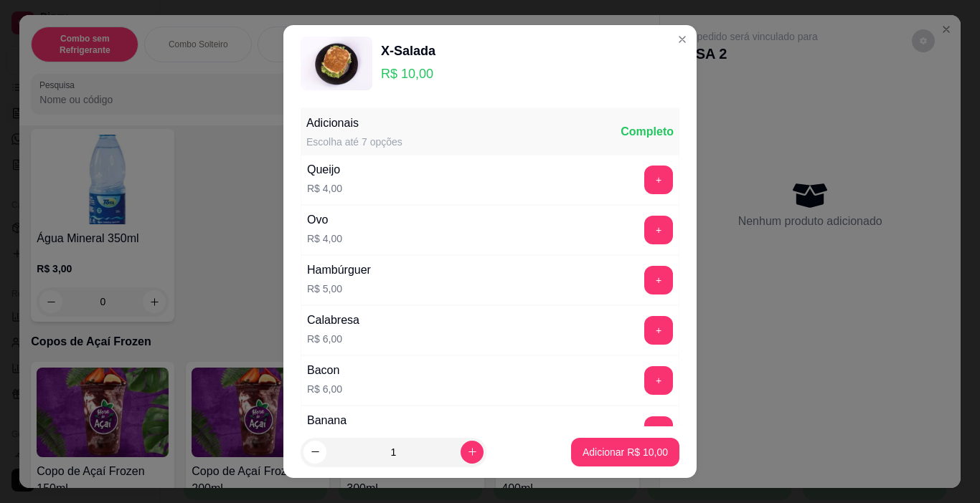 The image size is (980, 503). I want to click on button: Adicionar R$ 10,00, so click(625, 452).